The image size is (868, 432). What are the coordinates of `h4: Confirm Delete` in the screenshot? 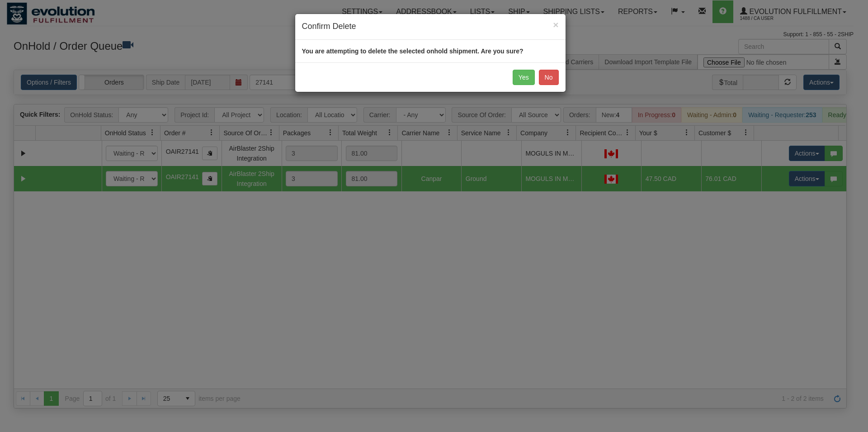 It's located at (431, 27).